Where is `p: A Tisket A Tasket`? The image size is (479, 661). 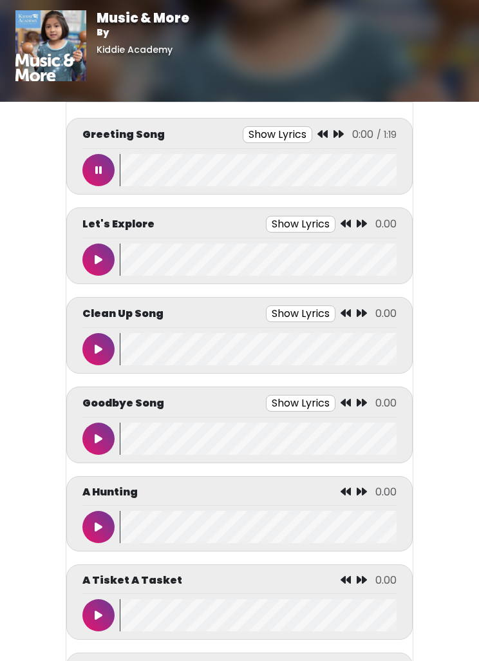 p: A Tisket A Tasket is located at coordinates (132, 580).